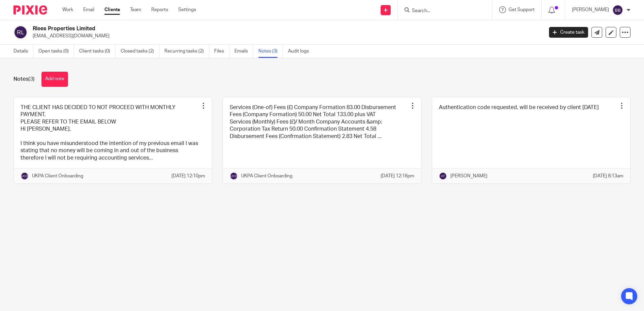 The width and height of the screenshot is (644, 311). Describe the element at coordinates (569, 33) in the screenshot. I see `a: Create task` at that location.